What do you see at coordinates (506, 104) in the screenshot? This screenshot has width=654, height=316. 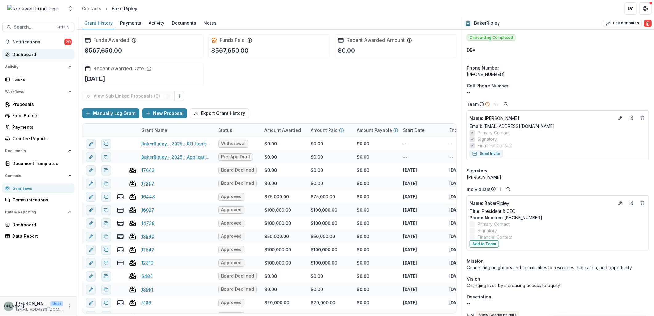 I see `button: Search` at bounding box center [506, 104].